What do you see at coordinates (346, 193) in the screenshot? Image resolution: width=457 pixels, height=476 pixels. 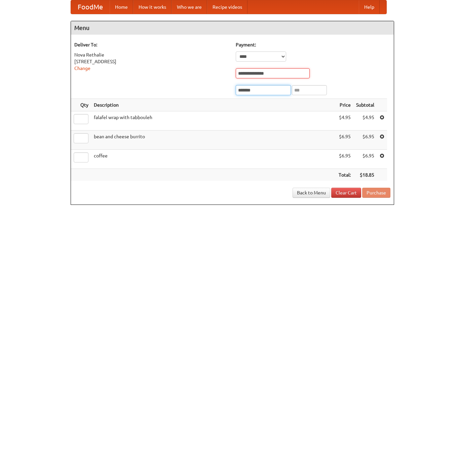 I see `a: Clear Cart` at bounding box center [346, 193].